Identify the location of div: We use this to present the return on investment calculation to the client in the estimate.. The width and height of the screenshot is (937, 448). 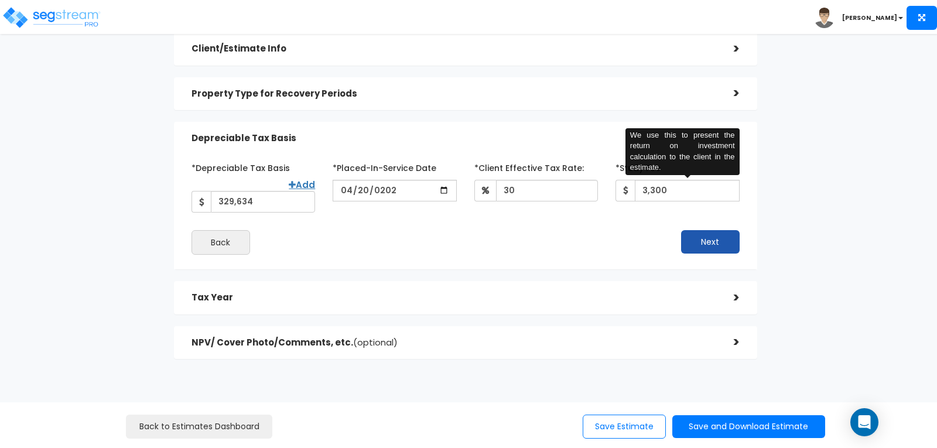
(682, 152).